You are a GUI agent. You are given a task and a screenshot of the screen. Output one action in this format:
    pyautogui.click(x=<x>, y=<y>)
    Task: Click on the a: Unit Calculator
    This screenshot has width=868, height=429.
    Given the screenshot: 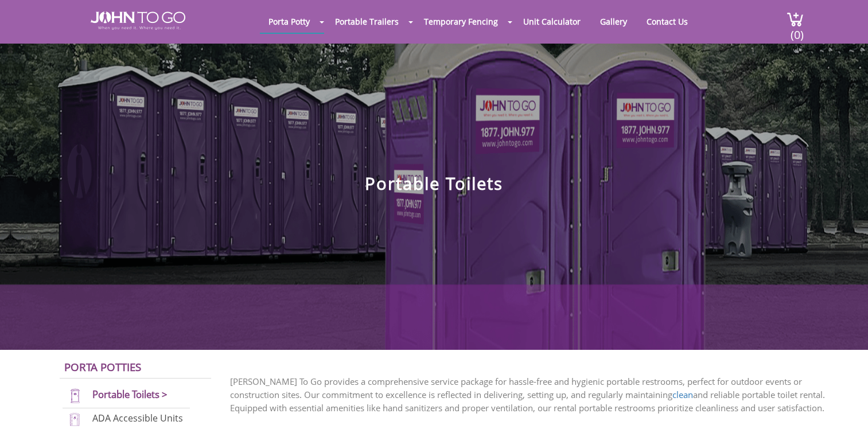 What is the action you would take?
    pyautogui.click(x=552, y=21)
    